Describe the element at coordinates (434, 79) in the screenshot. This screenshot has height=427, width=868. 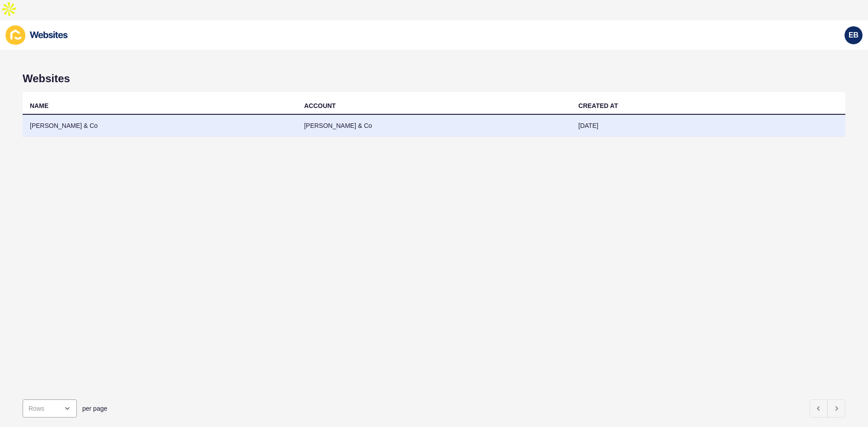
I see `h1: Websites` at that location.